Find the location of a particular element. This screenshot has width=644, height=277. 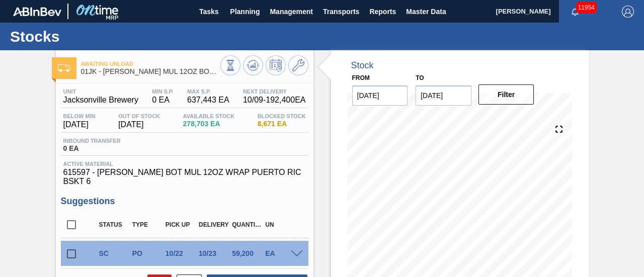

img: Ícone is located at coordinates (64, 68).